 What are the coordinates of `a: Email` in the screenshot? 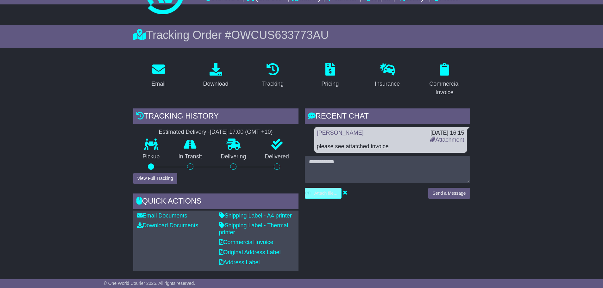 It's located at (158, 76).